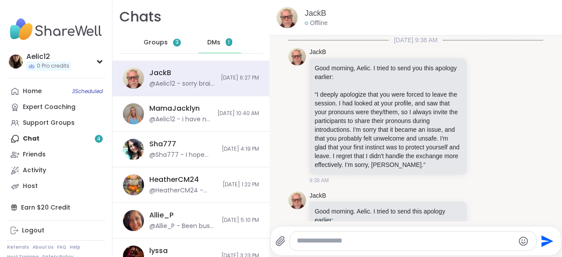 The width and height of the screenshot is (562, 257). I want to click on a: Referrals, so click(18, 247).